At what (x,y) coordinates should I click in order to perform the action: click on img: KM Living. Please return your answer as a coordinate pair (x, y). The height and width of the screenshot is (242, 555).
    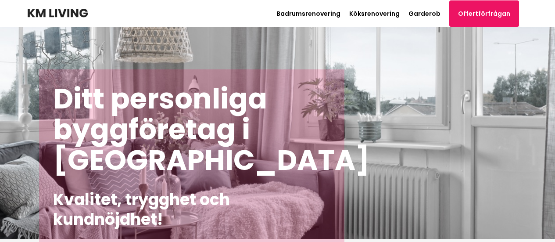
    Looking at the image, I should click on (57, 13).